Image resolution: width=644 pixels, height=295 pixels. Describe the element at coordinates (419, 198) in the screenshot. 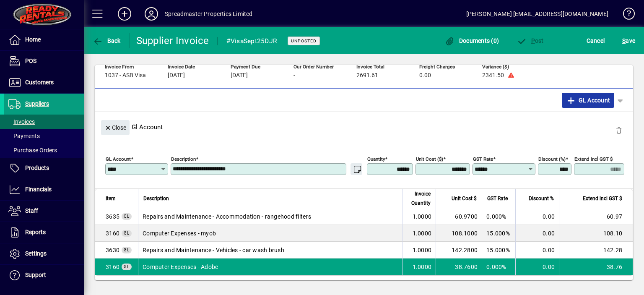

I see `span: Invoice Quantity` at that location.